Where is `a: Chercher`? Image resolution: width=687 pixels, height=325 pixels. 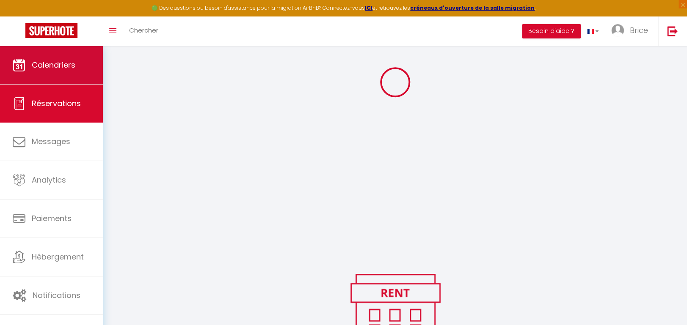 a: Chercher is located at coordinates (143, 31).